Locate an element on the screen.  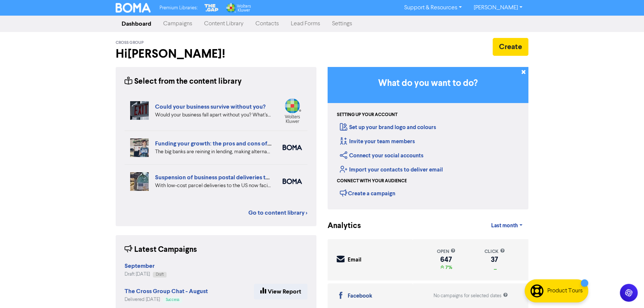
div: Would your business fall apart without you? What’s your Plan B in case of accident, illness, or j... is located at coordinates (213, 115).